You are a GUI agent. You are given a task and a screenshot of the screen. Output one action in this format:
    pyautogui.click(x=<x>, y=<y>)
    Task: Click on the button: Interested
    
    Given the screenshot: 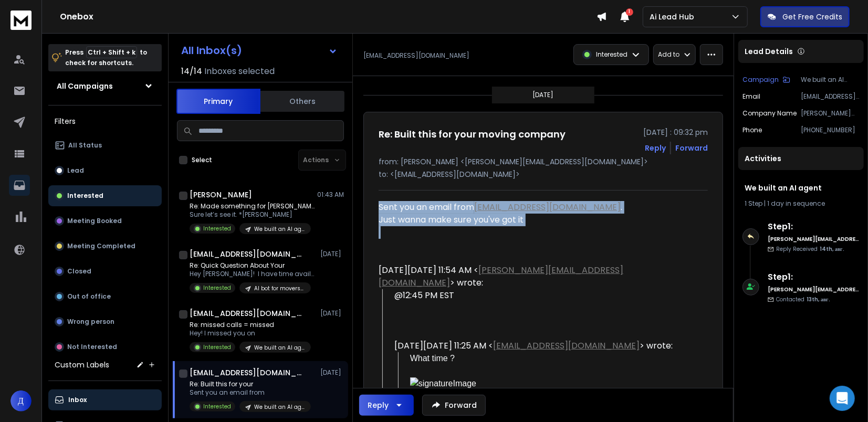 What is the action you would take?
    pyautogui.click(x=105, y=196)
    